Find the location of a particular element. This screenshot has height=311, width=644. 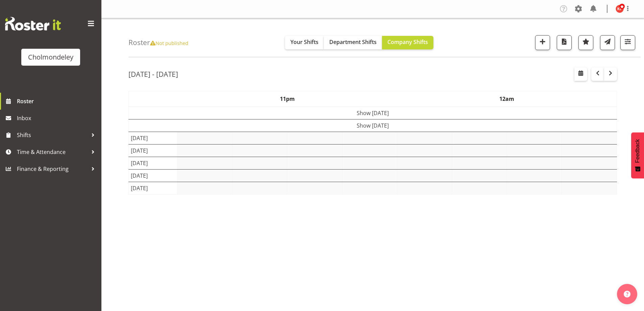

span: Company Shifts is located at coordinates (407, 42).